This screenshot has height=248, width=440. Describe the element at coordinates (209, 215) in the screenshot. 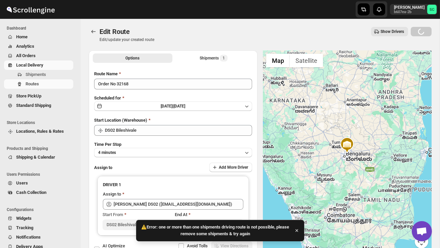

I see `div: End At` at that location.